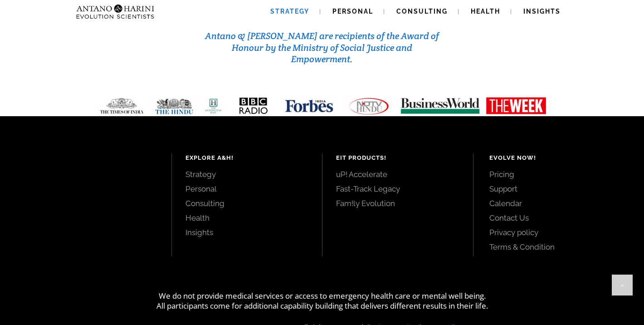  Describe the element at coordinates (290, 11) in the screenshot. I see `span: Strategy` at that location.